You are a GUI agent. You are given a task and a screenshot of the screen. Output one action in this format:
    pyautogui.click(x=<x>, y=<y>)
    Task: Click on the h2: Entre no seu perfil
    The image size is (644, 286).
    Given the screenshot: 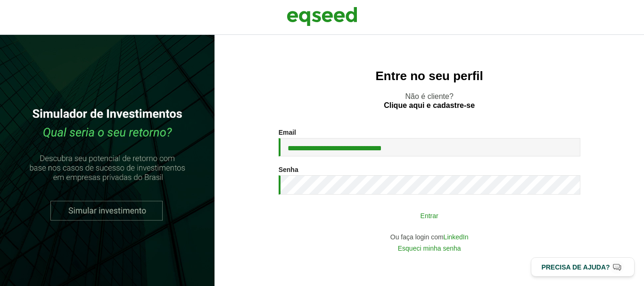 What is the action you would take?
    pyautogui.click(x=429, y=76)
    